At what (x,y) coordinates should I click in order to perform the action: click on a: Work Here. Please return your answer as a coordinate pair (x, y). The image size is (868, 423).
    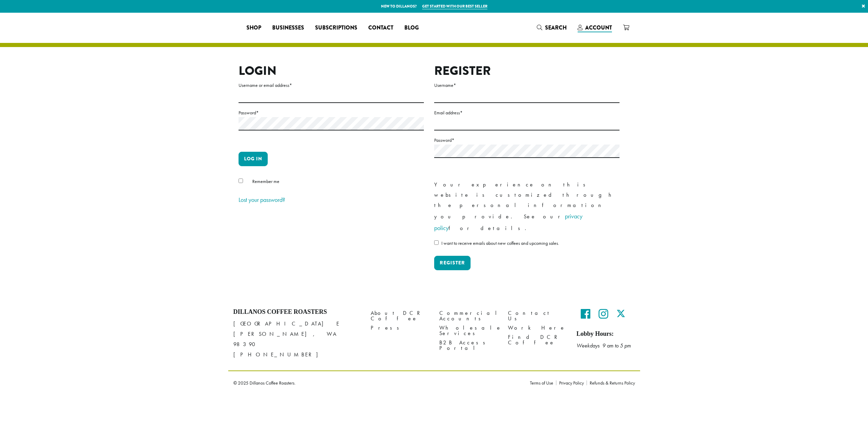
    Looking at the image, I should click on (537, 328).